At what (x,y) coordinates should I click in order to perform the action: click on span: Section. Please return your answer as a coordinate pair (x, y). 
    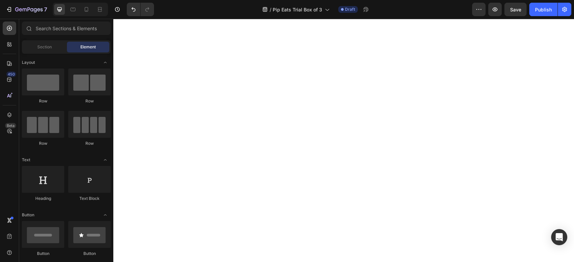
    Looking at the image, I should click on (44, 47).